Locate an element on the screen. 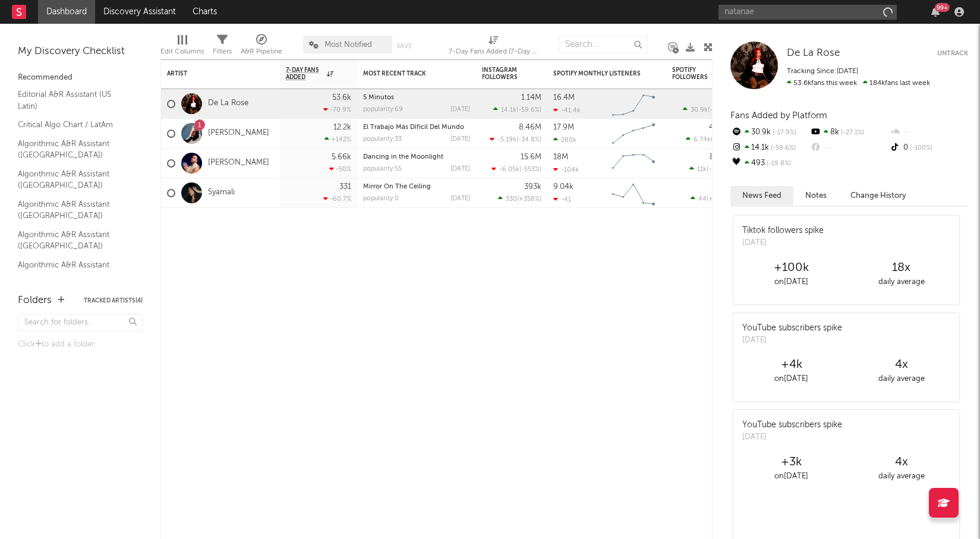 This screenshot has height=539, width=980. div: 53.6k is located at coordinates (342, 98).